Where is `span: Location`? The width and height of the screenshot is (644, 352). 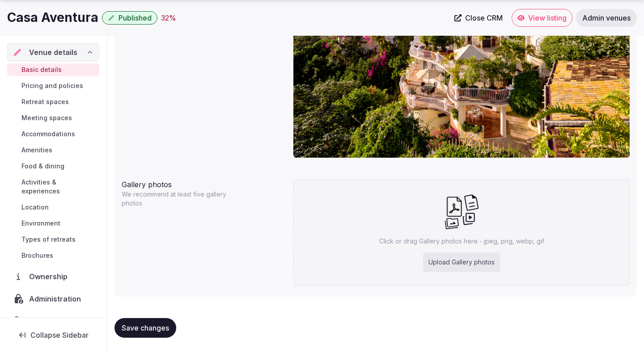
span: Location is located at coordinates (35, 208).